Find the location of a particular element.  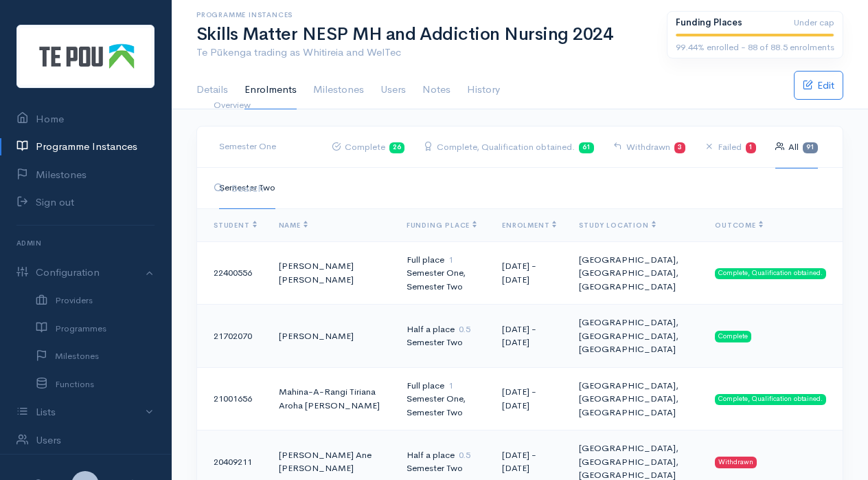

a: Failed1 is located at coordinates (731, 148).